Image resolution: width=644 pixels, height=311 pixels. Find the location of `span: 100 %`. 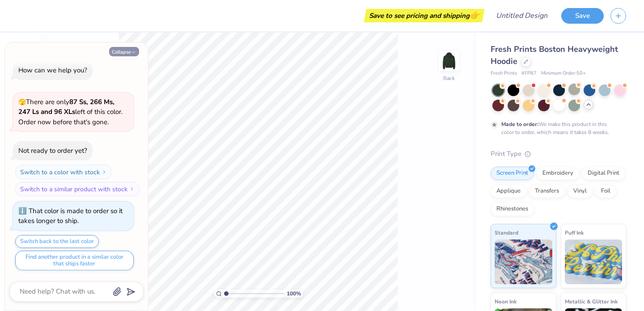

span: 100 % is located at coordinates (294, 294).